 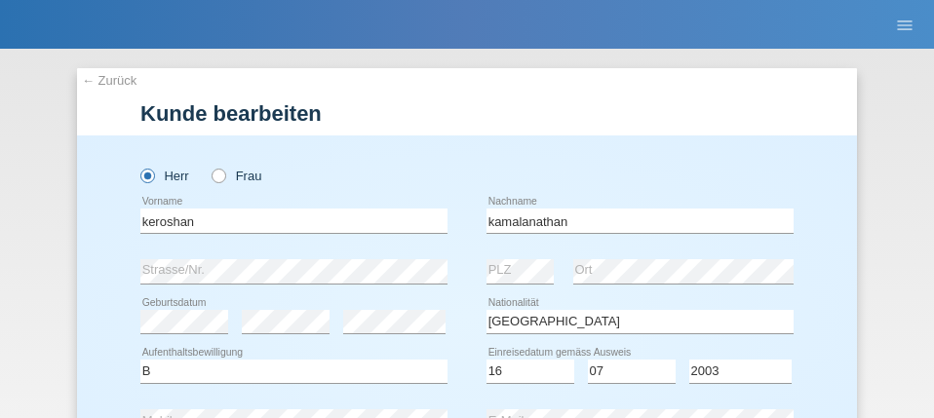 I want to click on a: menu, so click(x=904, y=24).